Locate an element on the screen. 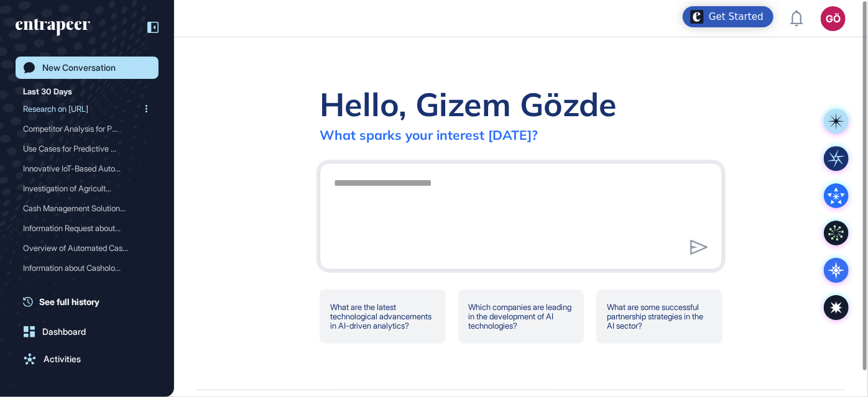  div: Which companies are leading in the development of AI technologies? is located at coordinates (521, 316).